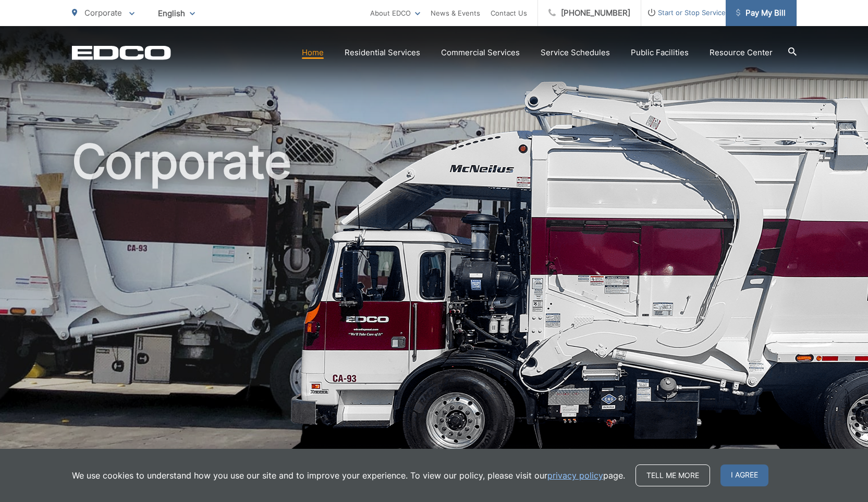  I want to click on a: Public Facilities, so click(659, 52).